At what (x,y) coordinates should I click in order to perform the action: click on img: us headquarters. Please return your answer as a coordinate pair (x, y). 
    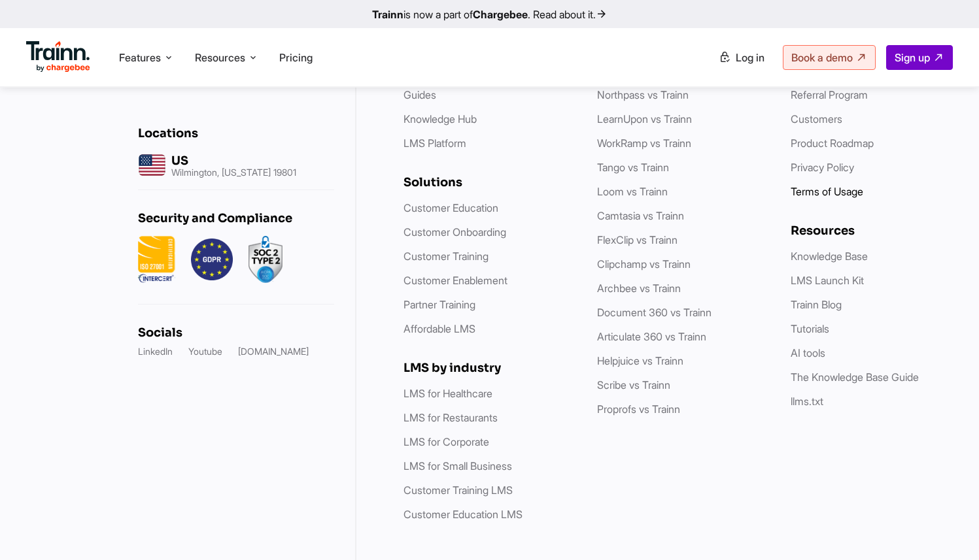
    Looking at the image, I should click on (152, 165).